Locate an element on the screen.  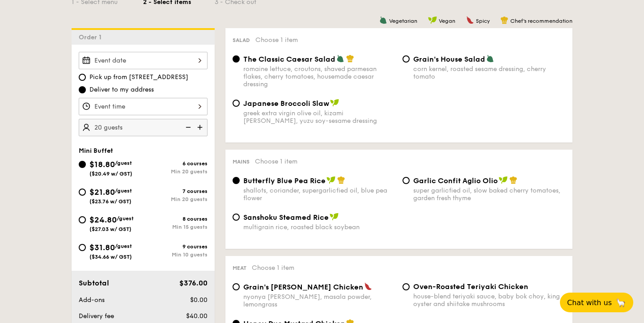
input: Deliver to my address is located at coordinates (82, 90).